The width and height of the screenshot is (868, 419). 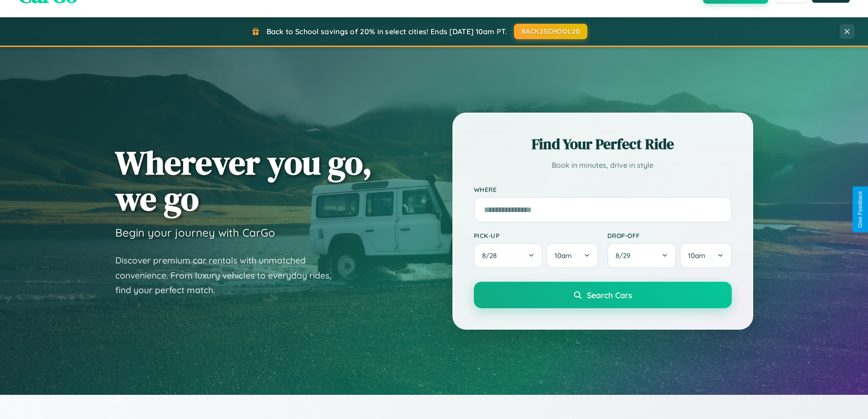 I want to click on p: Book in minutes, drive in style, so click(x=603, y=165).